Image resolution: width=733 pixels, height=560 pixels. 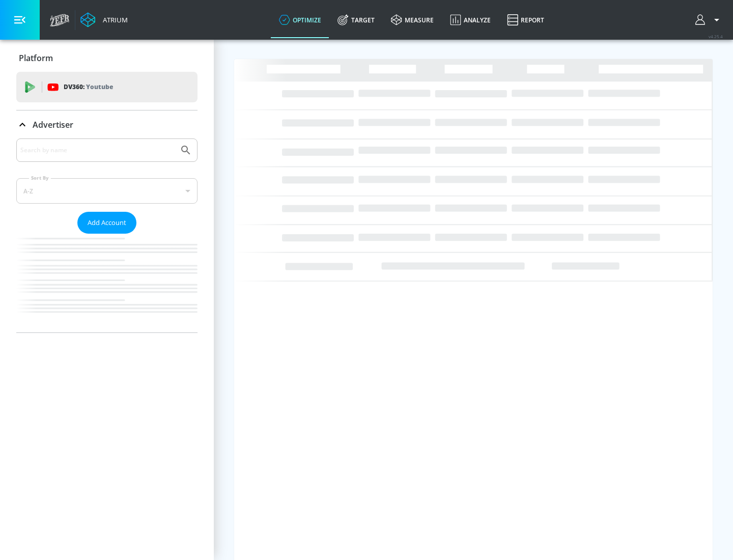 What do you see at coordinates (107, 58) in the screenshot?
I see `div: Platform` at bounding box center [107, 58].